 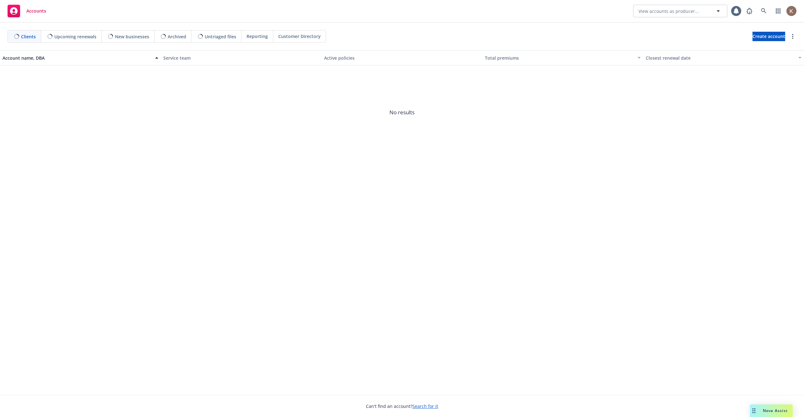 I want to click on span: Archived, so click(x=177, y=36).